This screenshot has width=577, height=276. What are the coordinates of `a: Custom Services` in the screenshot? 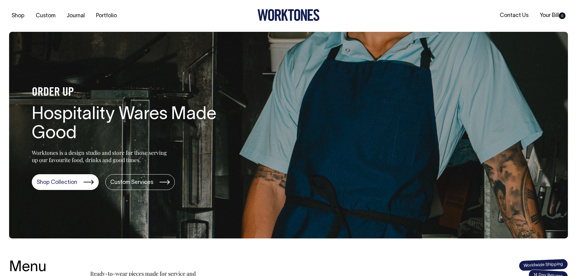 It's located at (140, 182).